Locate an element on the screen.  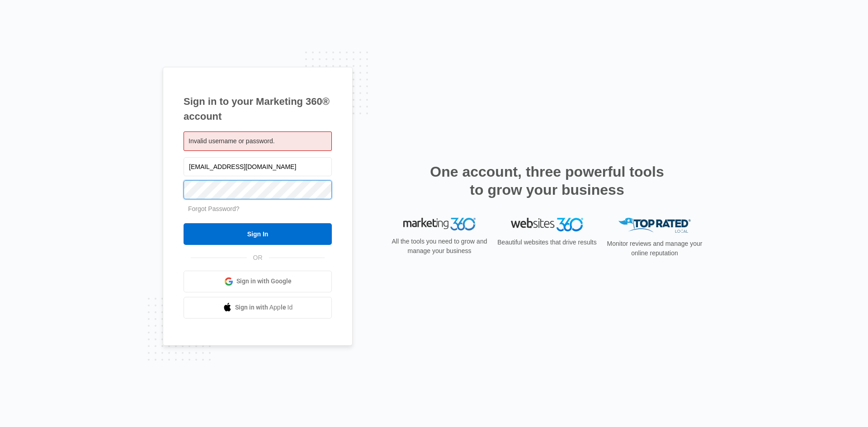
img: Marketing 360 is located at coordinates (439, 224).